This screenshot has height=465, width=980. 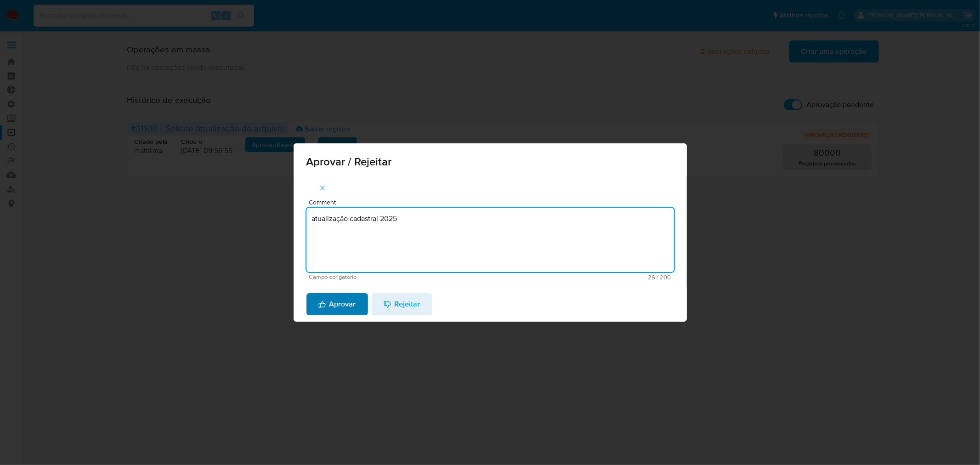 I want to click on span: Campo obrigatório, so click(x=399, y=277).